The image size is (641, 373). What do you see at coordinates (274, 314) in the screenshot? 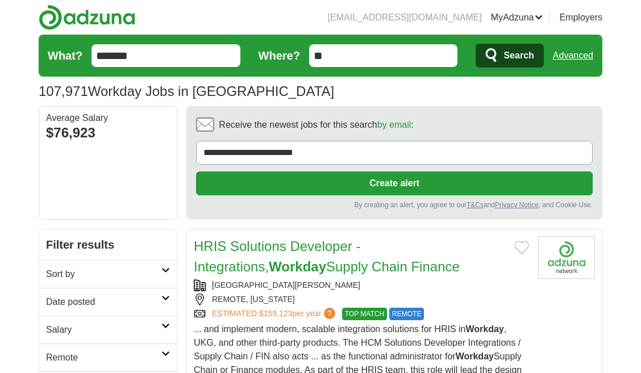
I see `a: ESTIMATED:$159,123per year?` at bounding box center [274, 314].